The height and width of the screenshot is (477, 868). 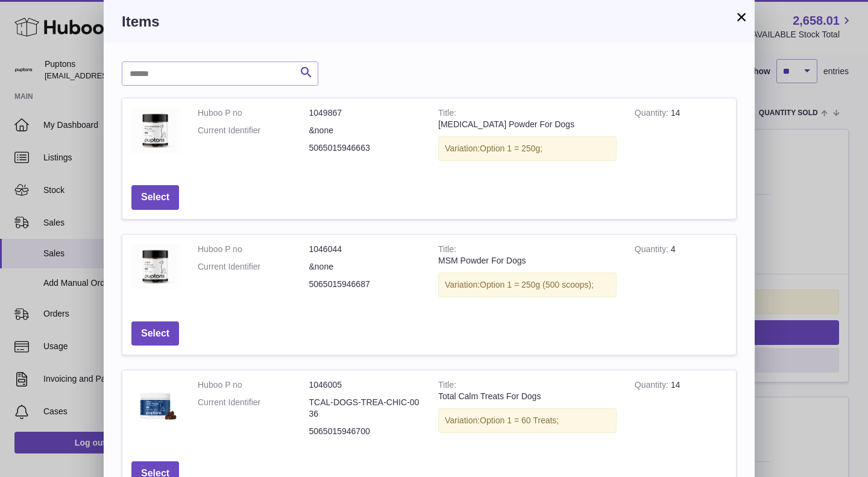 I want to click on span: Option 1 = 250g;, so click(x=511, y=148).